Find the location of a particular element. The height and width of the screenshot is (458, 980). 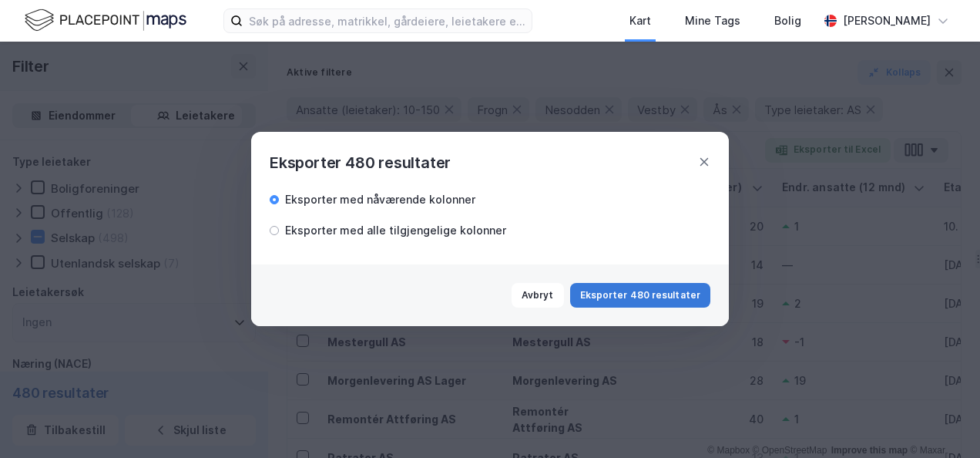

div: Bolig is located at coordinates (788, 21).